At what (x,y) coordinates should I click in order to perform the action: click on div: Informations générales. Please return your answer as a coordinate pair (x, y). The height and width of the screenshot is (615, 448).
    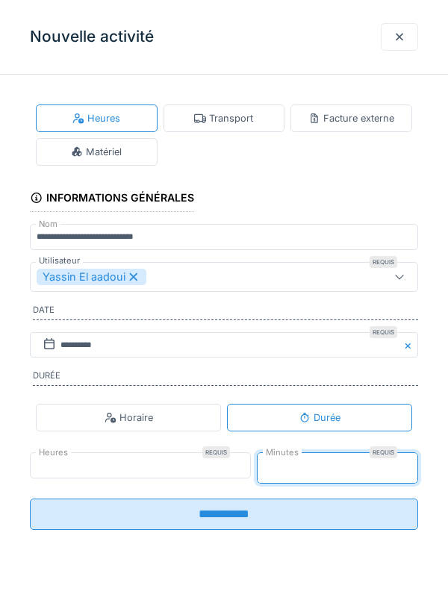
    Looking at the image, I should click on (112, 199).